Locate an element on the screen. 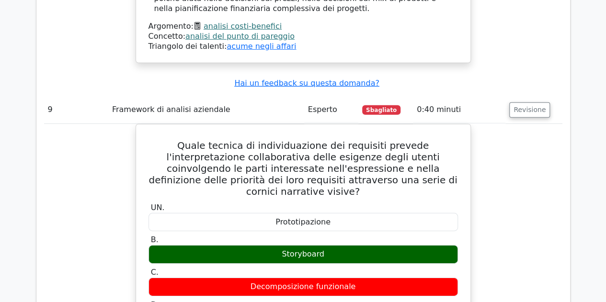 The height and width of the screenshot is (302, 606). font: Quale tecnica di individuazione dei requisiti prevede l'interpretazione collaborativa delle esige... is located at coordinates (303, 169).